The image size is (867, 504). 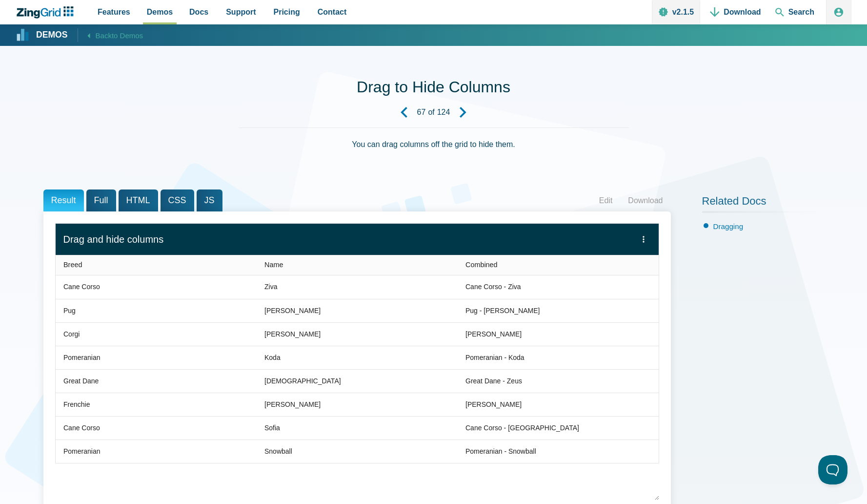 I want to click on div: Corgi, so click(x=71, y=334).